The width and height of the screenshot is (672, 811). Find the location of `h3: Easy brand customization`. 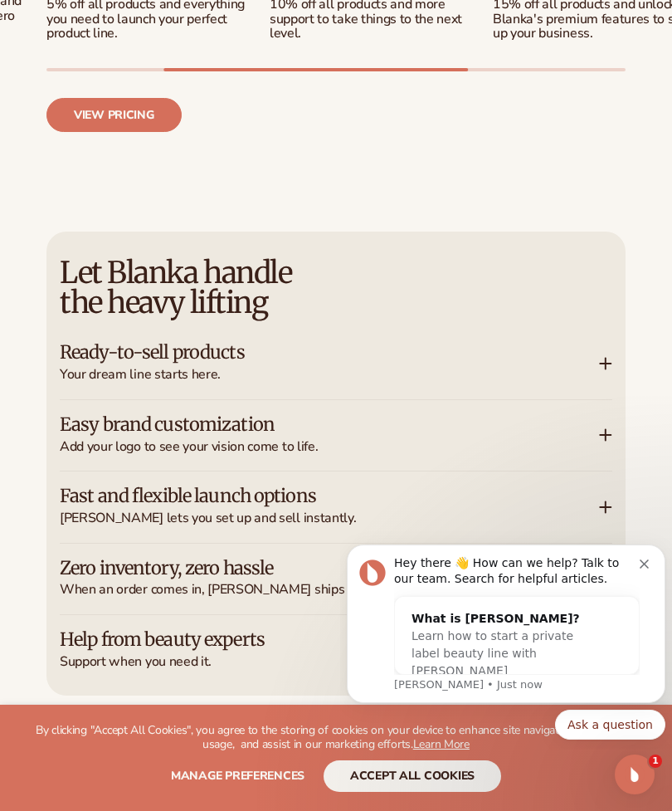

h3: Easy brand customization is located at coordinates (305, 425).